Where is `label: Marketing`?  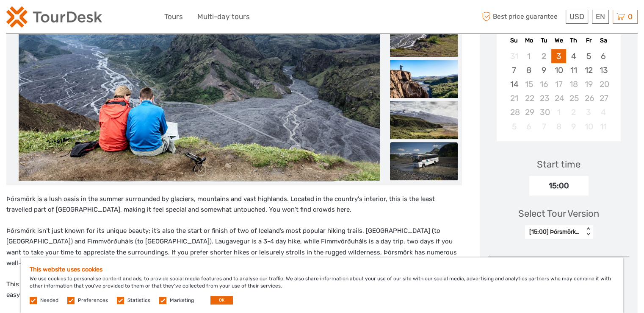
label: Marketing is located at coordinates (182, 300).